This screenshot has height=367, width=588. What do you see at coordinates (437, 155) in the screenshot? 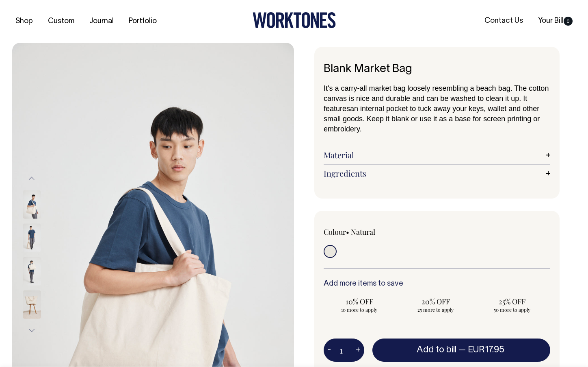
I see `a: Material` at bounding box center [437, 155].